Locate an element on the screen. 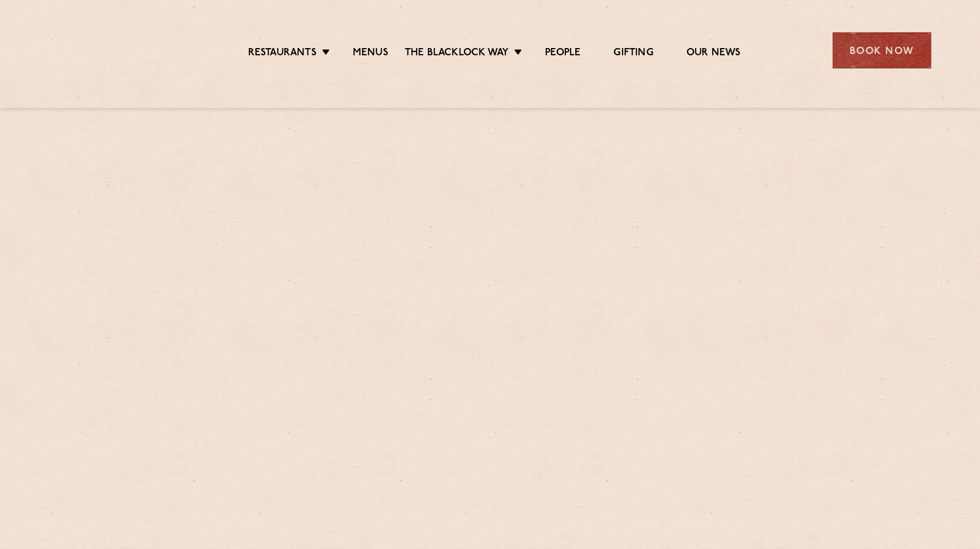 The image size is (980, 549). a: The Blacklock Way is located at coordinates (457, 54).